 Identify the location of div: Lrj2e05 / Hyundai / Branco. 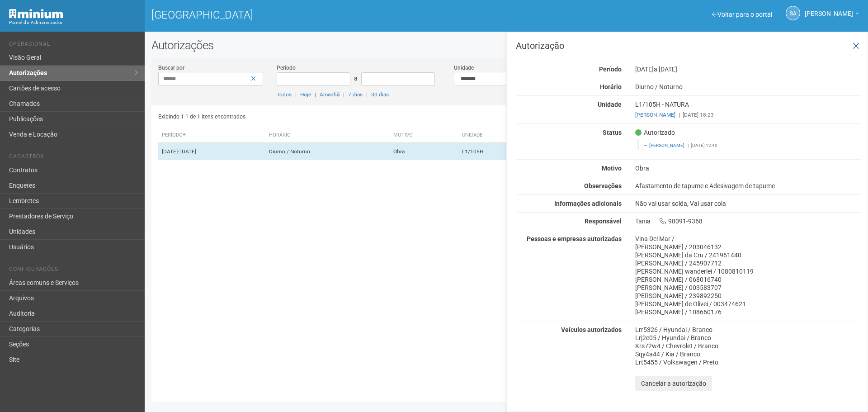
(747, 337).